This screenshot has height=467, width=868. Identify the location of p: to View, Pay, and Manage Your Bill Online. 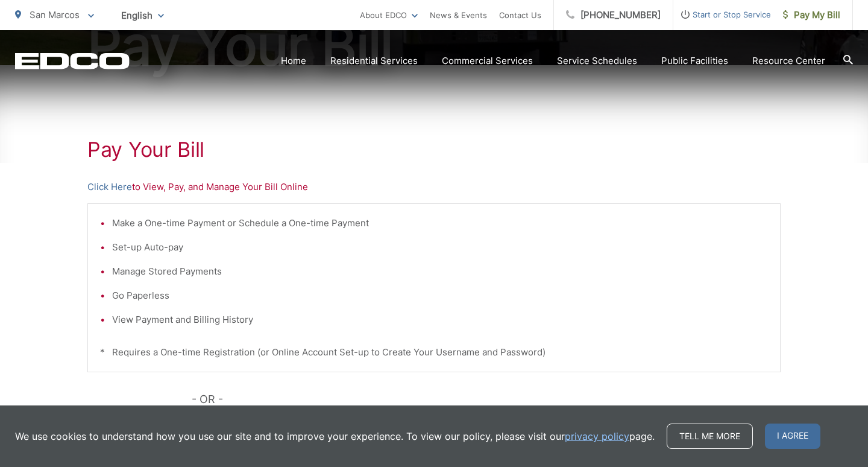
(434, 187).